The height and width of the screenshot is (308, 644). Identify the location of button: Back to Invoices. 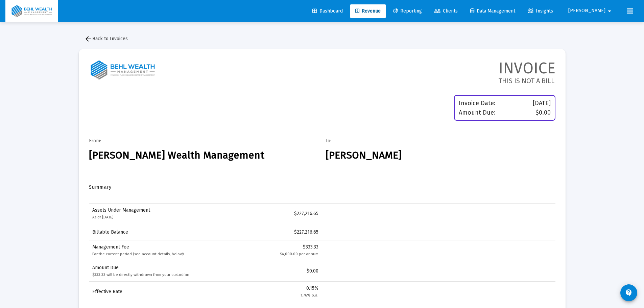
(106, 39).